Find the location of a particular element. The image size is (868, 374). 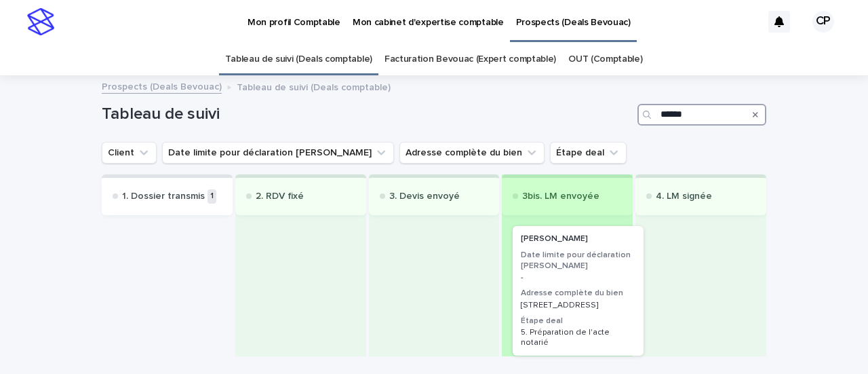

div: Search is located at coordinates (702, 115).